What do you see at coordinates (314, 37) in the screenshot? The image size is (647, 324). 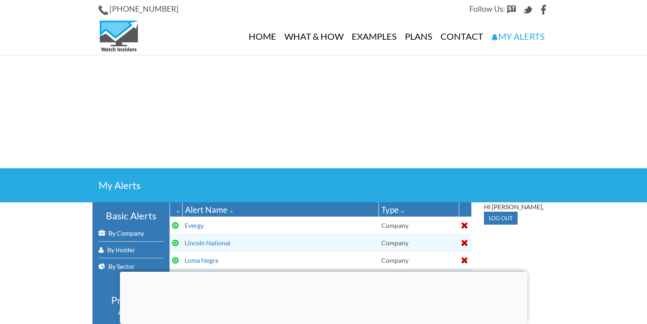 I see `a: What & How` at bounding box center [314, 37].